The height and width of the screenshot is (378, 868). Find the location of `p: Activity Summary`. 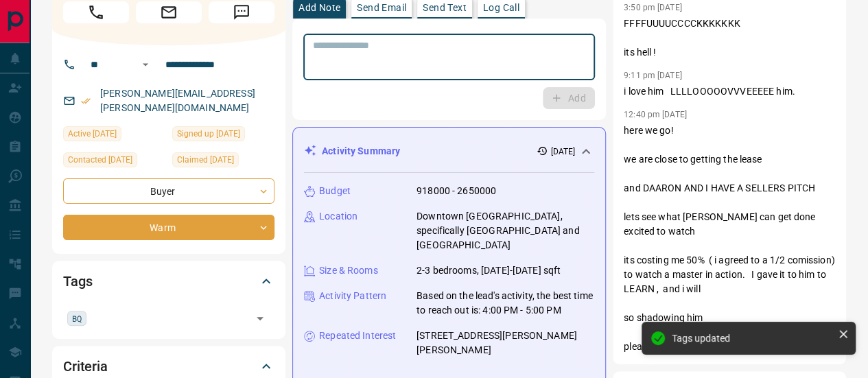

p: Activity Summary is located at coordinates (360, 151).